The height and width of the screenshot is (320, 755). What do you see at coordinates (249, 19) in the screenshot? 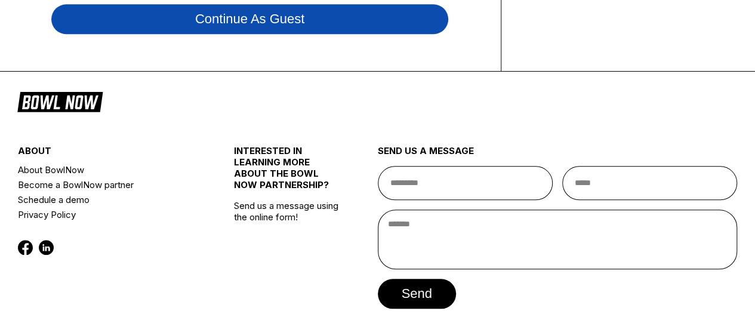
I see `button: Continue as guest` at bounding box center [249, 19].